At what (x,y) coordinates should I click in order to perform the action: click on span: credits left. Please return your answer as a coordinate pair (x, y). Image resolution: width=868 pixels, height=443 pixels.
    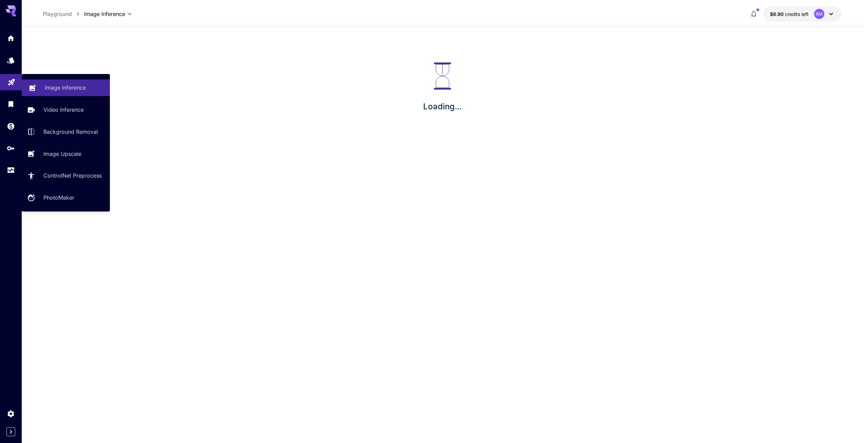
    Looking at the image, I should click on (797, 14).